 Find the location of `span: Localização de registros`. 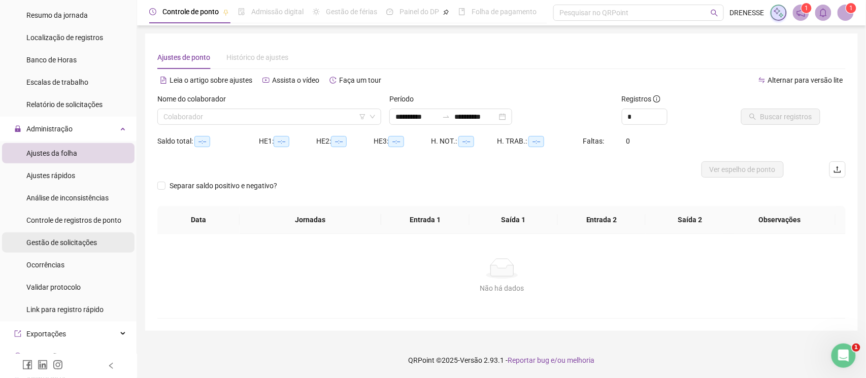

span: Localização de registros is located at coordinates (64, 38).